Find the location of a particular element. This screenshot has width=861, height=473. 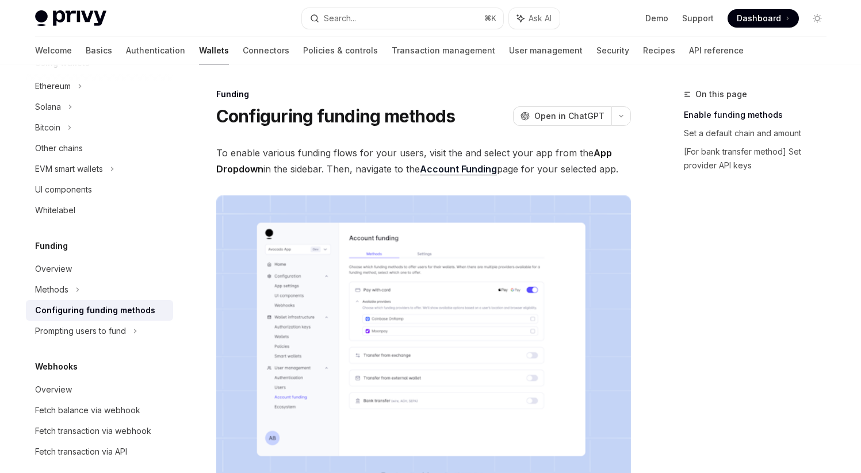

div: Prompting users to fund is located at coordinates (80, 331).